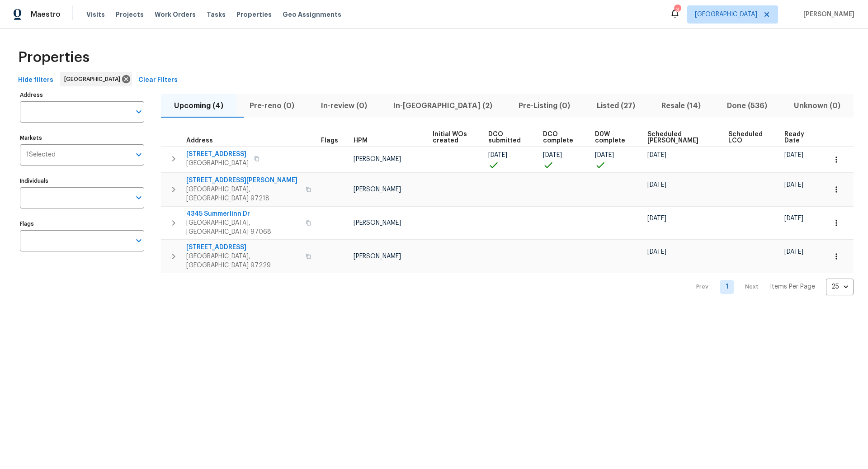 This screenshot has width=868, height=469. I want to click on span: Work Orders, so click(175, 14).